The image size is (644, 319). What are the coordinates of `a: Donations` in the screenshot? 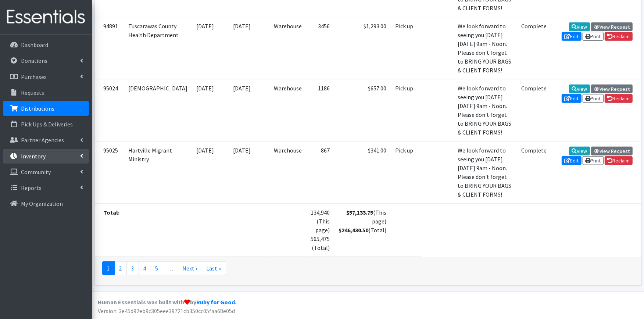 It's located at (46, 61).